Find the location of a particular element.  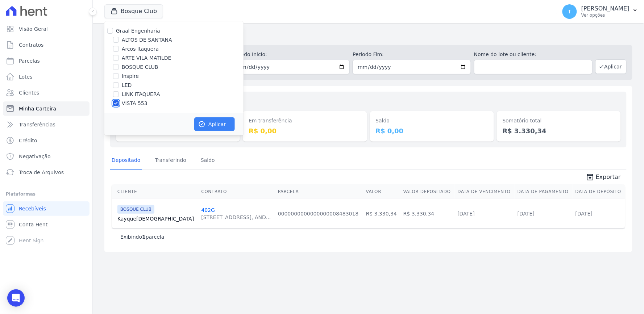

a: Saldo is located at coordinates (208, 161).